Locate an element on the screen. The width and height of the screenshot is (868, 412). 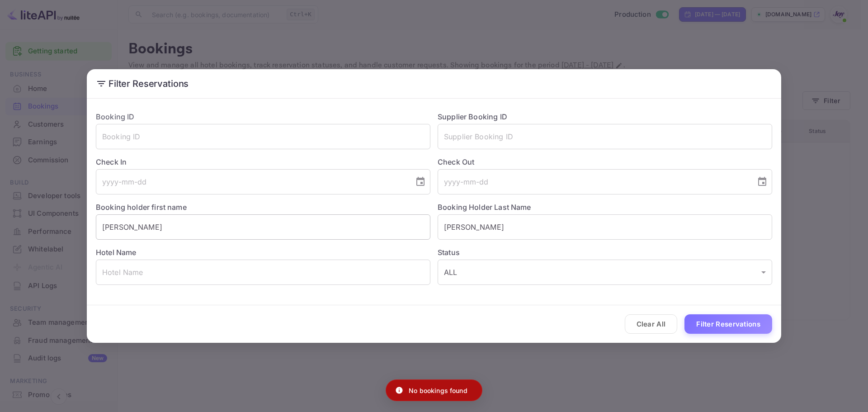
input: Holder First Name is located at coordinates (263, 227).